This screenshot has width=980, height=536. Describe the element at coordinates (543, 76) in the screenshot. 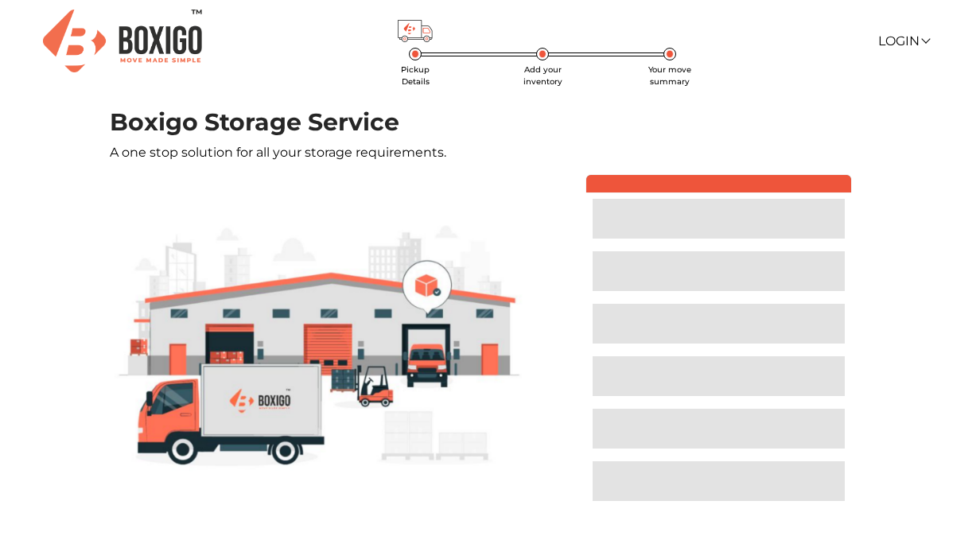

I see `span: Add your inventory` at that location.